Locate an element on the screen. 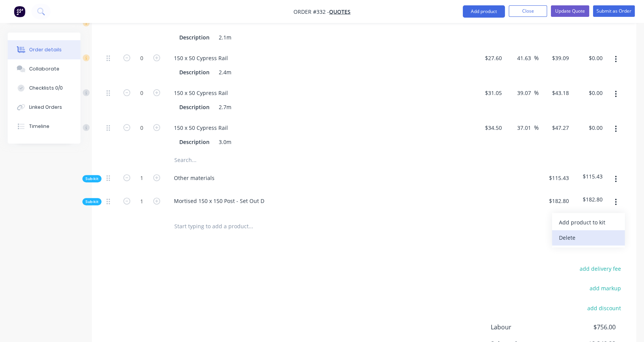  div: 3.0m is located at coordinates (225, 142).